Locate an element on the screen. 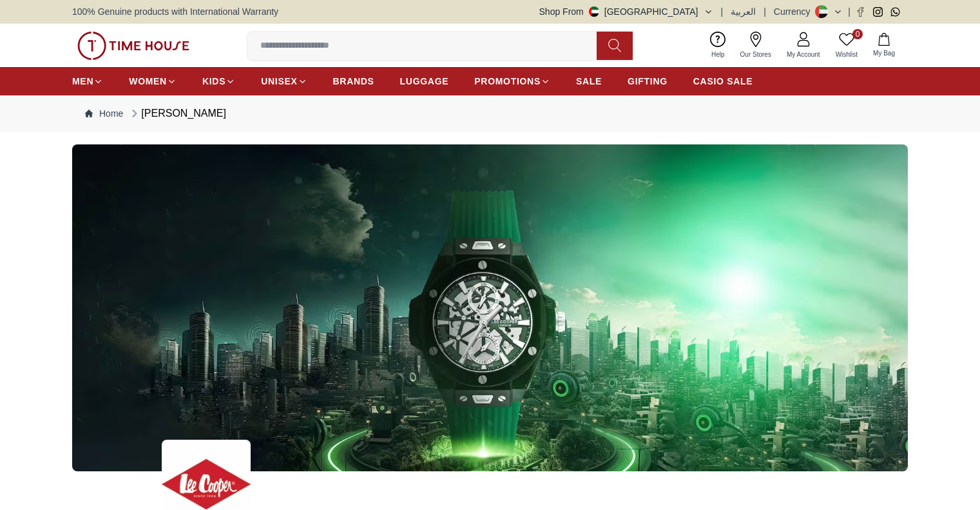 The height and width of the screenshot is (510, 980). a: Home is located at coordinates (104, 114).